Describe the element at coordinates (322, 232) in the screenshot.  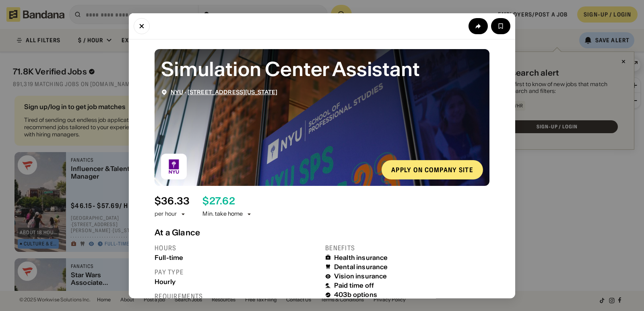
I see `div: At a Glance` at that location.